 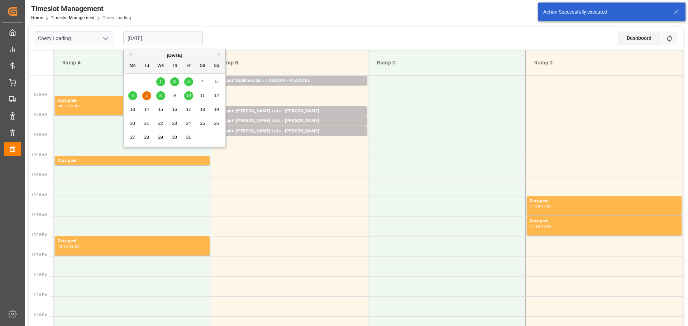 What do you see at coordinates (202, 124) in the screenshot?
I see `div: Choose Saturday, October 25th, 2025` at bounding box center [202, 124].